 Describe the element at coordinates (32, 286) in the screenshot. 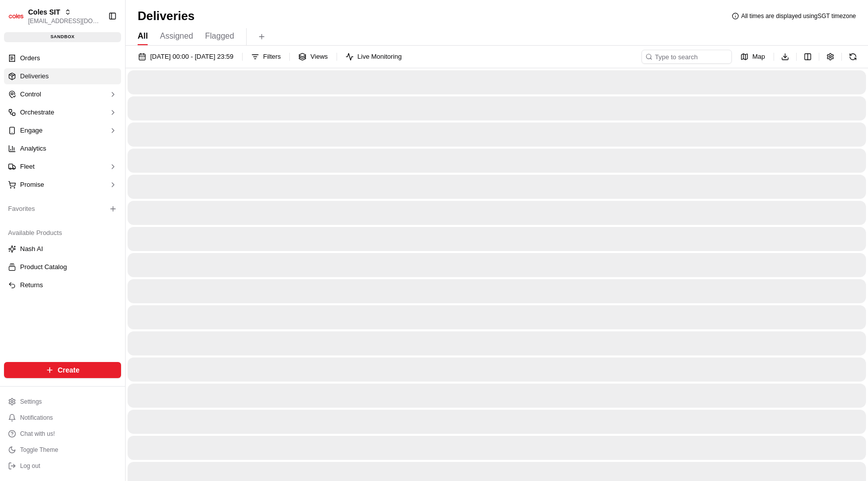

I see `span: Returns` at that location.